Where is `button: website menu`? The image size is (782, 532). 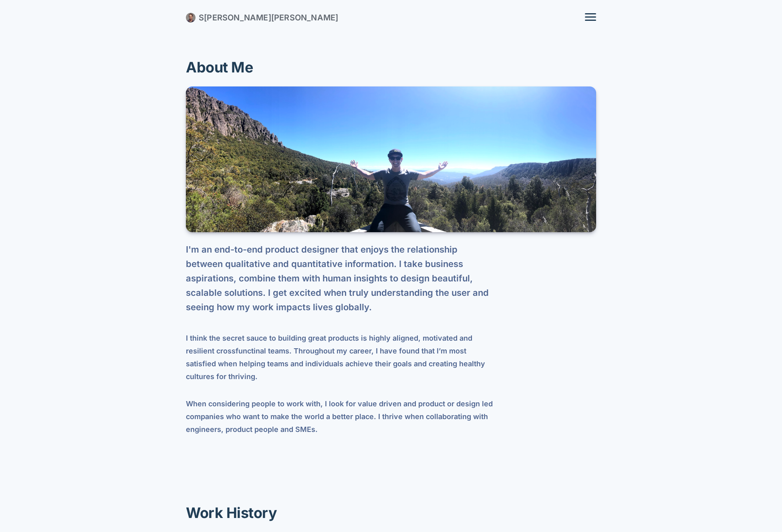
button: website menu is located at coordinates (591, 17).